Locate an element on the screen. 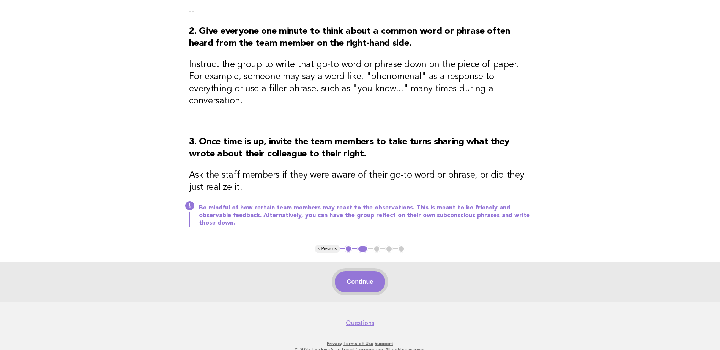 The width and height of the screenshot is (720, 350). button: < Previous is located at coordinates (327, 249).